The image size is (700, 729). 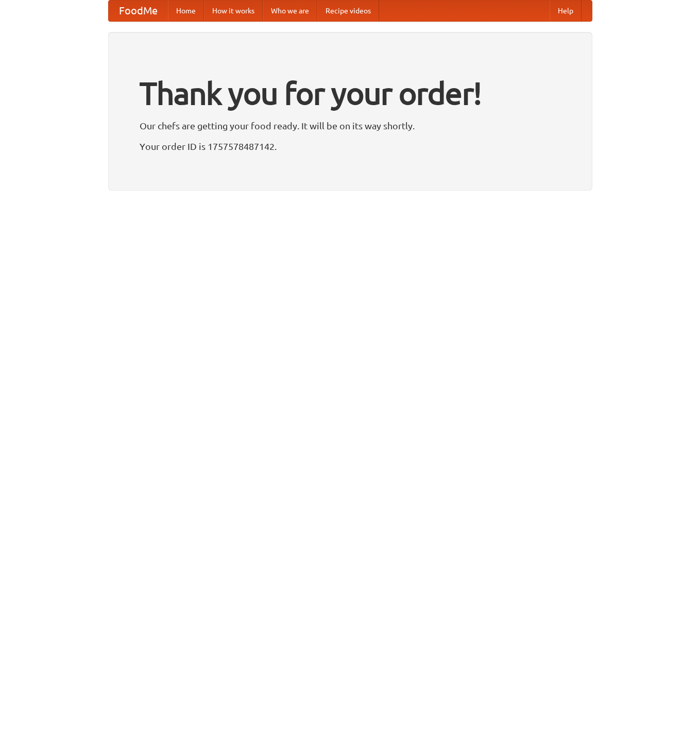 What do you see at coordinates (350, 146) in the screenshot?
I see `p: Your order ID is 1757578487142.` at bounding box center [350, 146].